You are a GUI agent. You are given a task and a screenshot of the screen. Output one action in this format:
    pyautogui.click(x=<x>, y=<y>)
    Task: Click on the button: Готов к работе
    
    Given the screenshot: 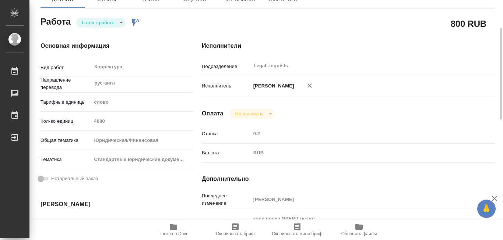 What is the action you would take?
    pyautogui.click(x=98, y=22)
    